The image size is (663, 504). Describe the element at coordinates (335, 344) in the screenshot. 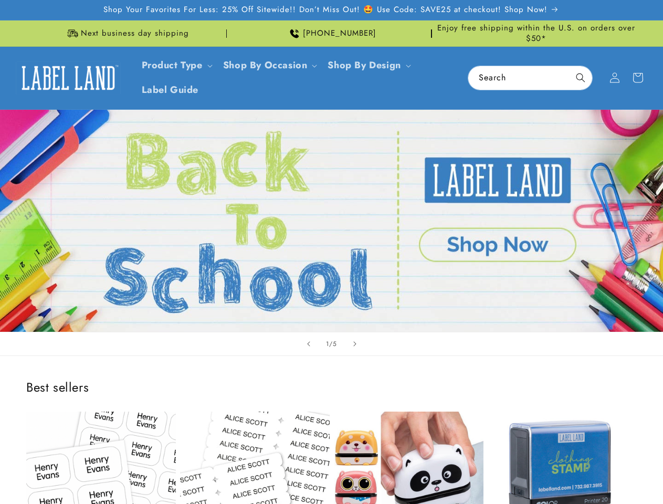

I see `span: 5` at that location.